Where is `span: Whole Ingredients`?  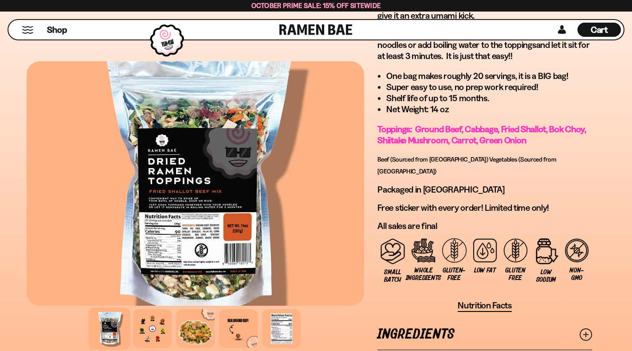
span: Whole Ingredients is located at coordinates (423, 274).